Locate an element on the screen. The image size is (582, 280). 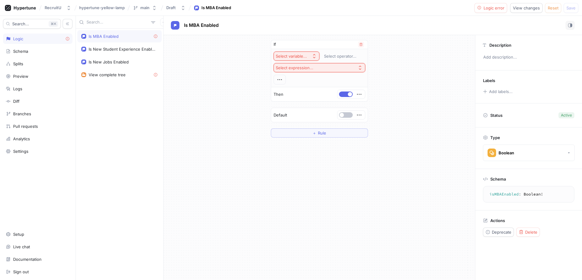
div: Branches is located at coordinates (22, 114).